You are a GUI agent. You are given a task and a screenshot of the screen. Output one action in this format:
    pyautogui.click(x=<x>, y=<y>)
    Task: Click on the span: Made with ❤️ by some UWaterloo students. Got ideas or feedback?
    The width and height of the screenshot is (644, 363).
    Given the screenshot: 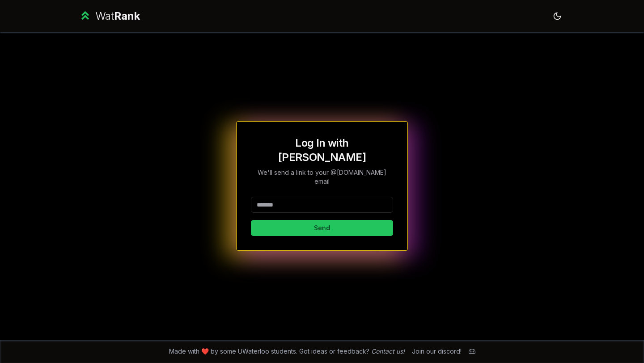 What is the action you would take?
    pyautogui.click(x=287, y=351)
    